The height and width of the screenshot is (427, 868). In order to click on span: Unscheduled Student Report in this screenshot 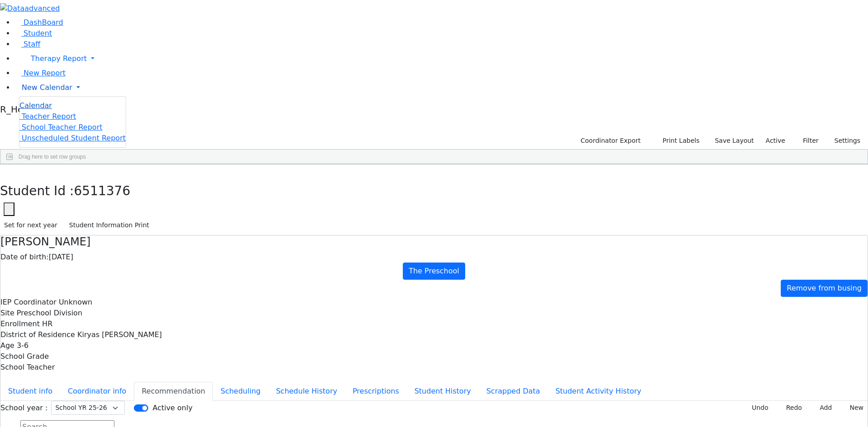, I will do `click(74, 138)`.